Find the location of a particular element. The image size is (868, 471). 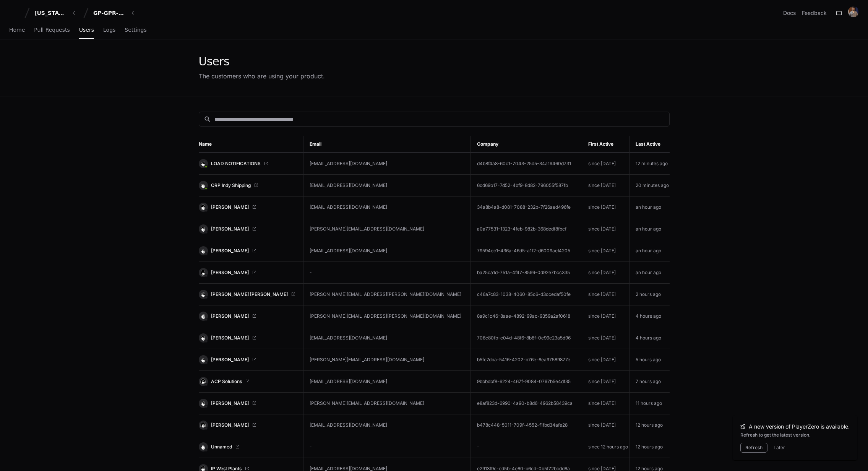

td: 34a8b4a8-d081-7088-232b-7f26aed496fe is located at coordinates (526, 207).